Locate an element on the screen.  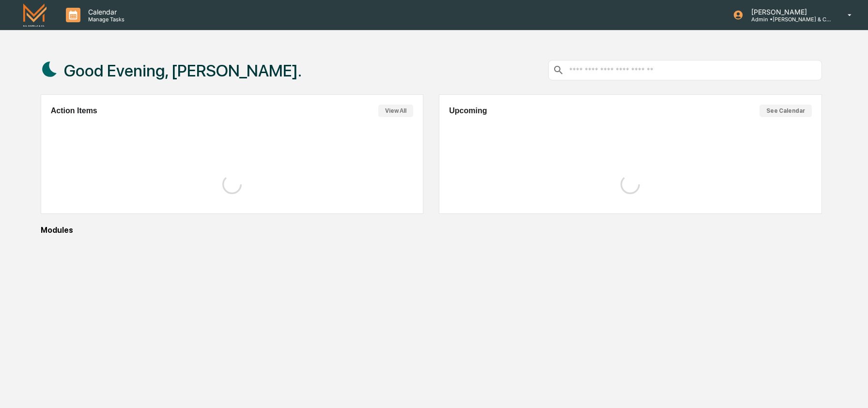
h2: Upcoming is located at coordinates (468, 111).